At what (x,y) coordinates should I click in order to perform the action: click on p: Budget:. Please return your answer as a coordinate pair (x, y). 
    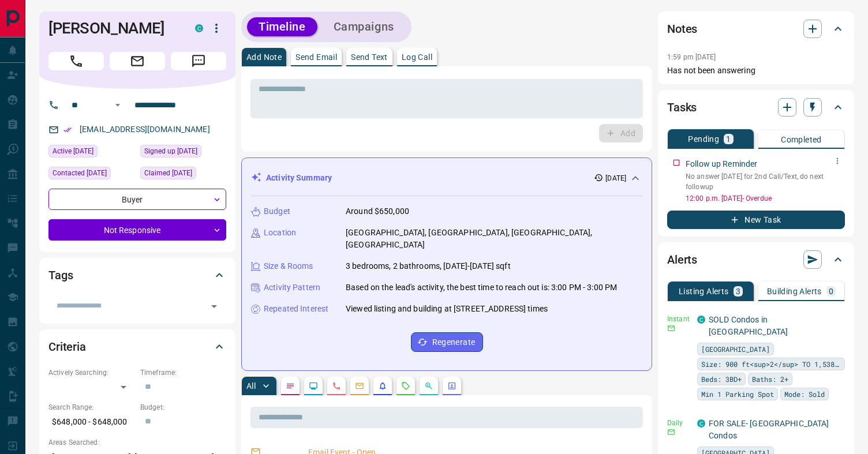
    Looking at the image, I should click on (183, 407).